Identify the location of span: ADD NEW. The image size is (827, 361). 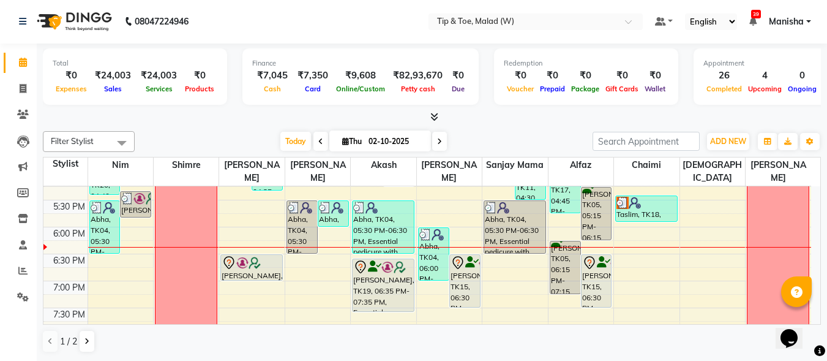
(728, 141).